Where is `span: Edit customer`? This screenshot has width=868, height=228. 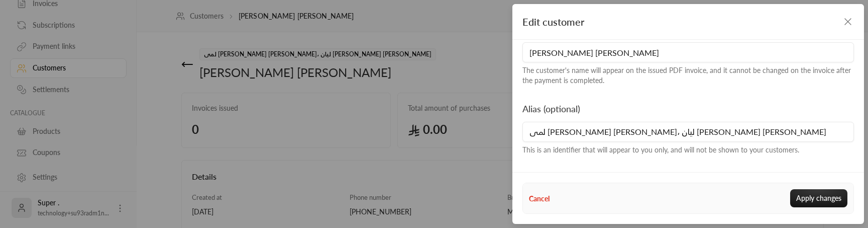 span: Edit customer is located at coordinates (553, 22).